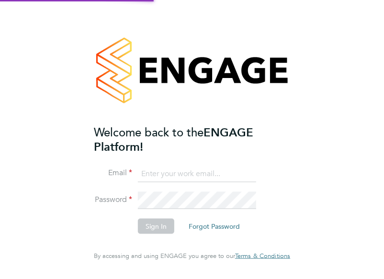 This screenshot has width=384, height=279. I want to click on button: Sign In, so click(156, 227).